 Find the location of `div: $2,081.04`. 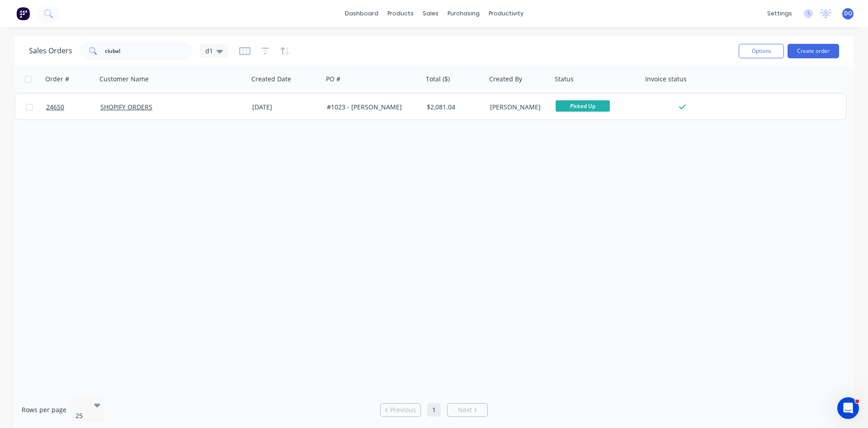

div: $2,081.04 is located at coordinates (453, 107).